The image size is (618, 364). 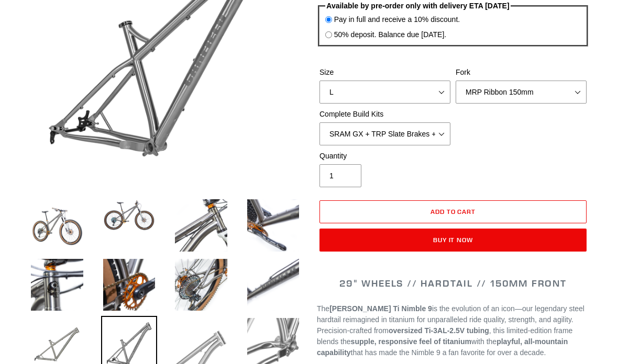 I want to click on label: Size, so click(x=385, y=72).